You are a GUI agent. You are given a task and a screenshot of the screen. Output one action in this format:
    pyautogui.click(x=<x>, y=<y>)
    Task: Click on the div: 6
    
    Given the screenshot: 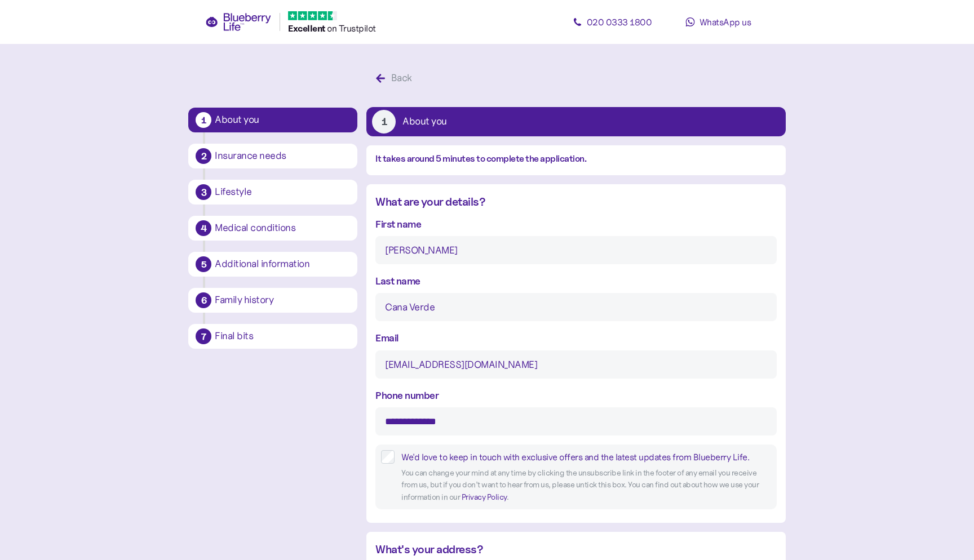 What is the action you would take?
    pyautogui.click(x=204, y=300)
    